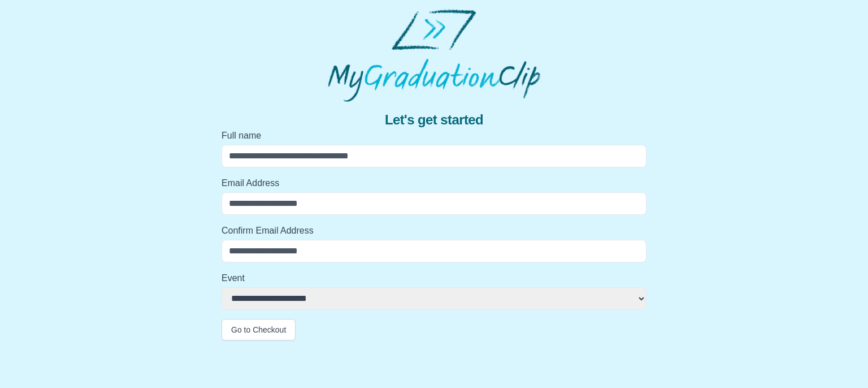  I want to click on span: Let's get started, so click(434, 120).